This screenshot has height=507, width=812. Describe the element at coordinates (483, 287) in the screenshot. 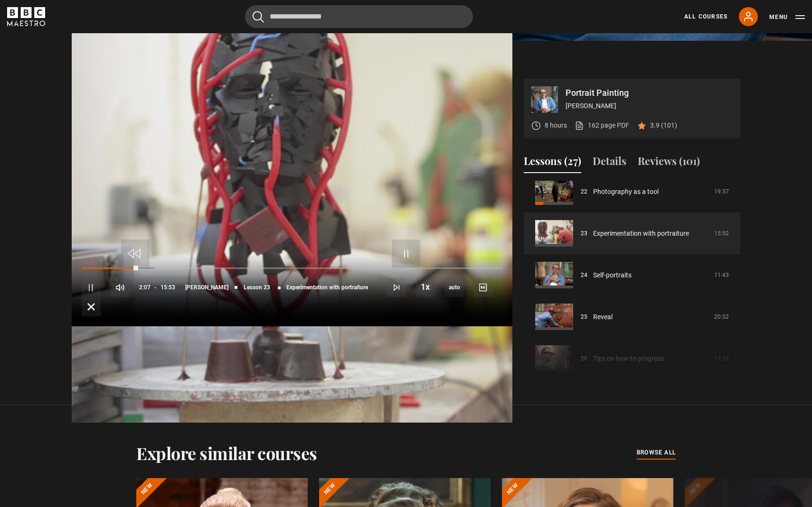

I see `button: Captions` at that location.